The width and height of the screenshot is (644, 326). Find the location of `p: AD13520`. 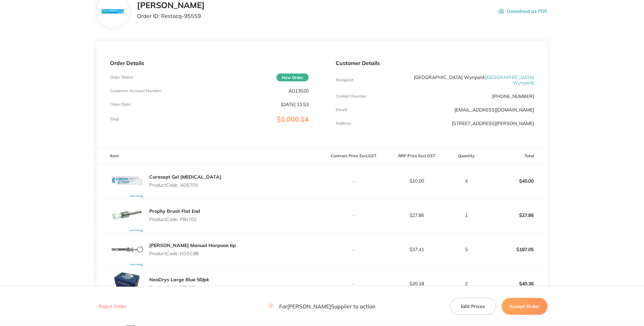

p: AD13520 is located at coordinates (299, 91).